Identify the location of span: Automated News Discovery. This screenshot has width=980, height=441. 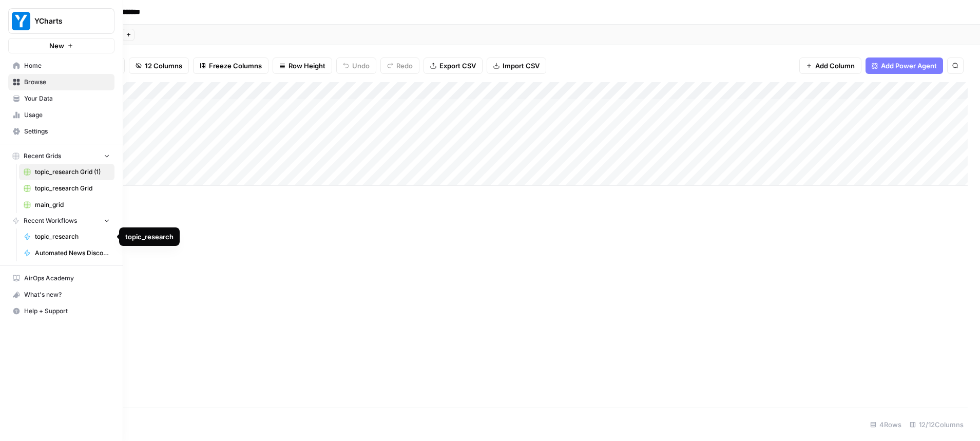
(73, 254).